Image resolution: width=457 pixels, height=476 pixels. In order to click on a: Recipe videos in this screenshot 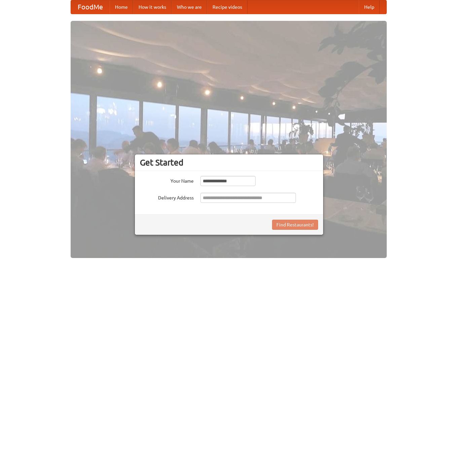, I will do `click(228, 7)`.